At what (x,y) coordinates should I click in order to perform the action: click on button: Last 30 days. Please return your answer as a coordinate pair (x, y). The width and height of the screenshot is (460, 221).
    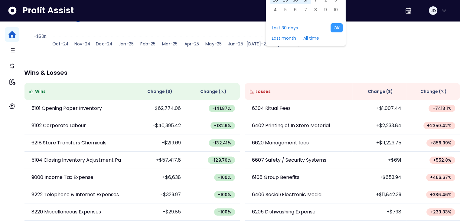
    Looking at the image, I should click on (285, 28).